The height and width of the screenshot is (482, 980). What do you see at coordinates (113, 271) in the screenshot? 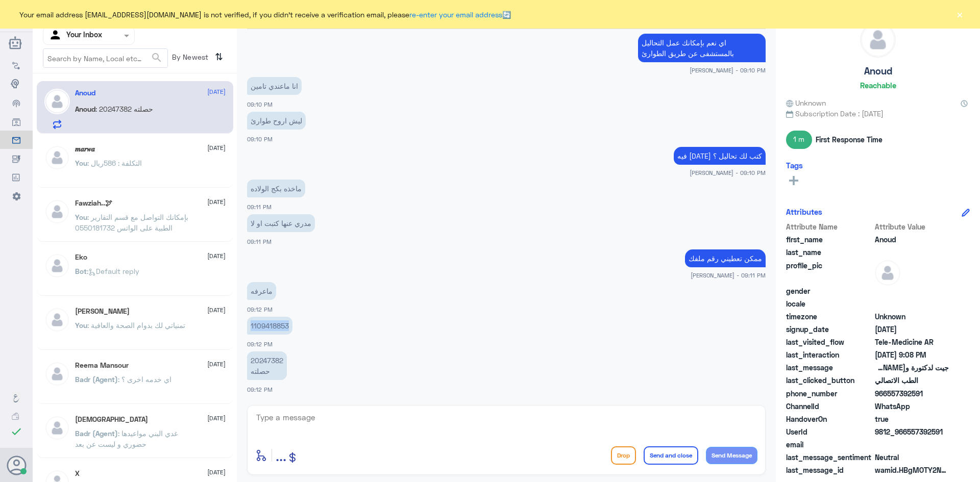
I see `span: : Default reply` at bounding box center [113, 271].